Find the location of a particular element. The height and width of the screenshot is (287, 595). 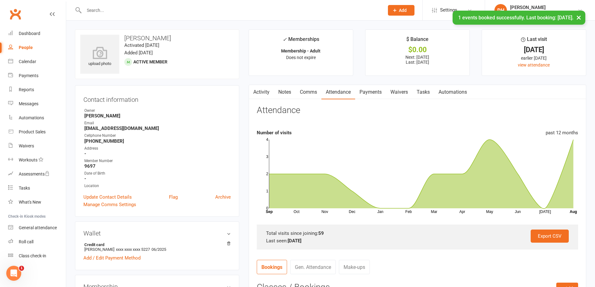

a: Product Sales is located at coordinates (37, 132).